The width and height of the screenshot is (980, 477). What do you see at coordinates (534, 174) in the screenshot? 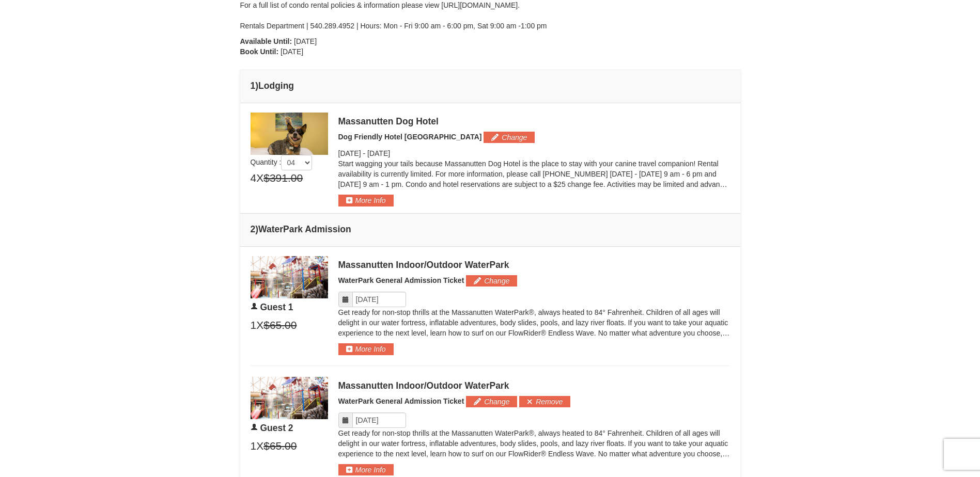
I see `p: Start wagging your tails because Massanutten Dog Hotel is the place to stay with your canine trav...` at bounding box center [534, 174].